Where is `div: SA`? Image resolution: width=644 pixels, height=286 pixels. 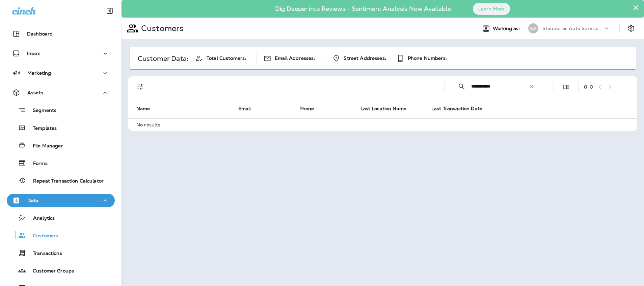 div: SA is located at coordinates (533, 28).